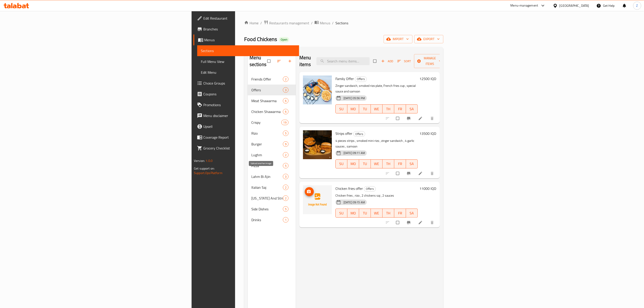 The width and height of the screenshot is (644, 308). Describe the element at coordinates (250, 138) in the screenshot. I see `span: Coverage Report` at that location.